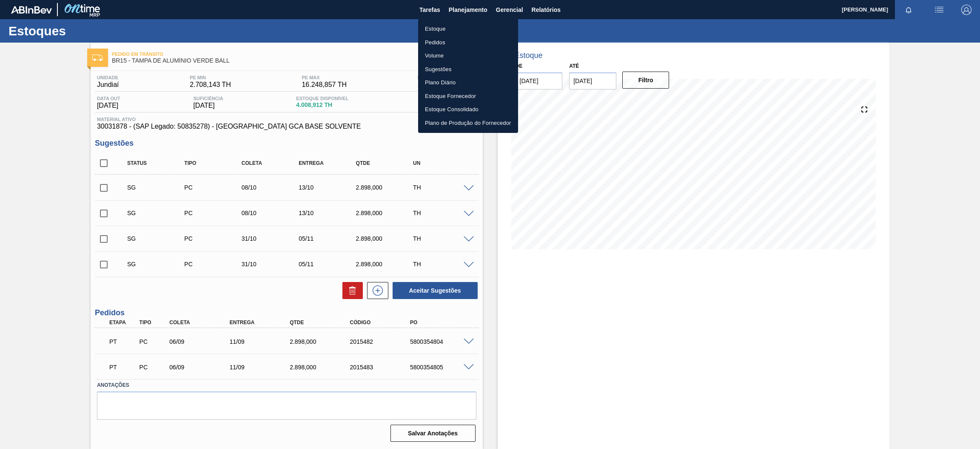 This screenshot has width=980, height=449. I want to click on li: Estoque Consolidado, so click(468, 110).